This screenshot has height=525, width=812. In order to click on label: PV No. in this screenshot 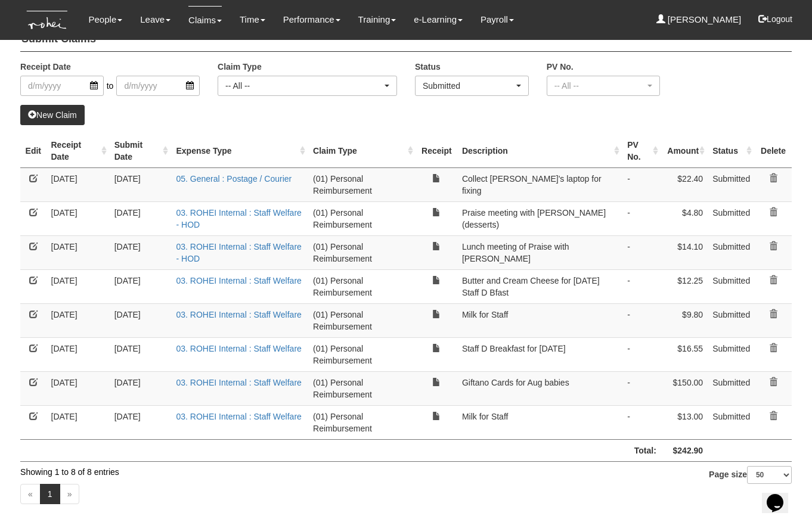, I will do `click(560, 67)`.